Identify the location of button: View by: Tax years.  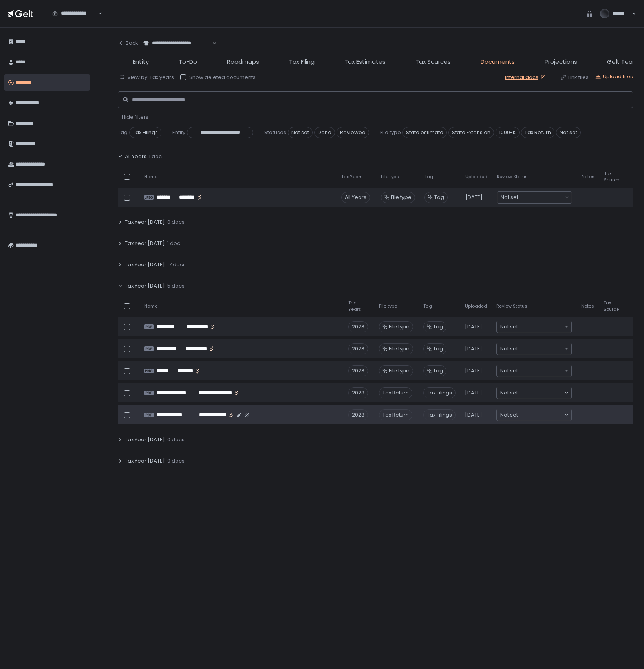
(147, 78).